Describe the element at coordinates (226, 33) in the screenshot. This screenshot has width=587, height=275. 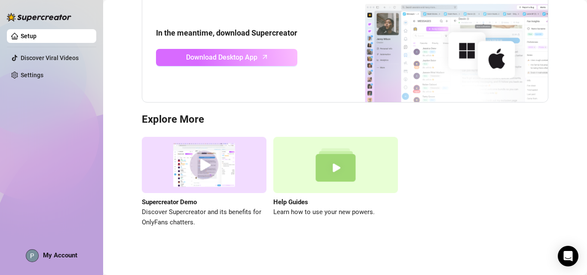
I see `strong: In the meantime, download Supercreator` at that location.